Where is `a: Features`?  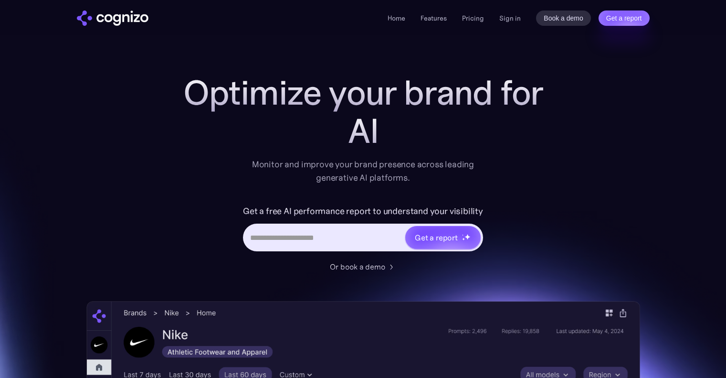 a: Features is located at coordinates (433, 18).